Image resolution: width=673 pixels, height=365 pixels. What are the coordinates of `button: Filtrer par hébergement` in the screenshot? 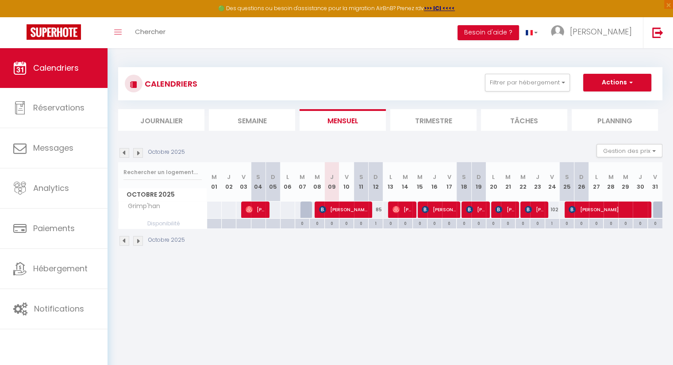 It's located at (527, 83).